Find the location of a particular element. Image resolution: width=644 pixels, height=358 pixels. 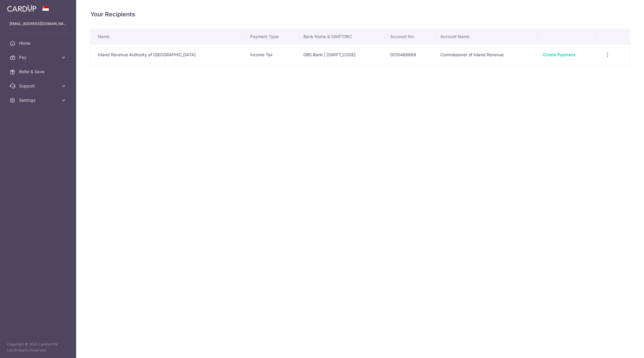

th: Name is located at coordinates (168, 37).